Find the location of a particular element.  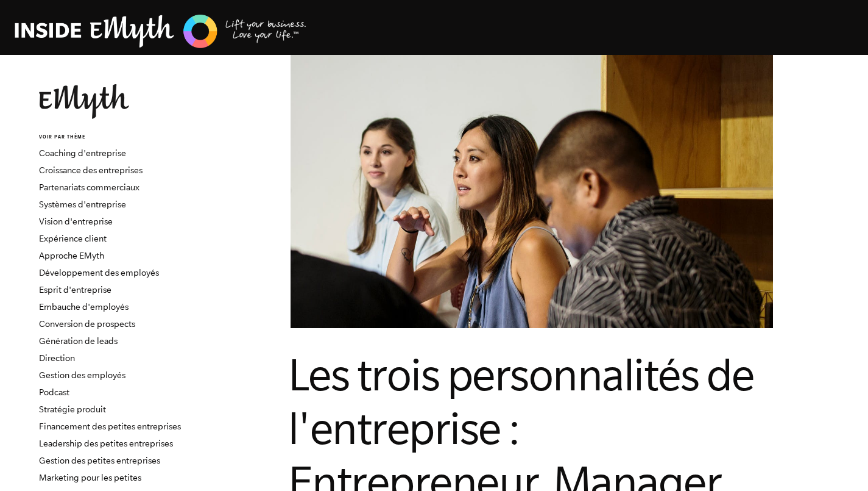

font: Développement des employés is located at coordinates (99, 272).